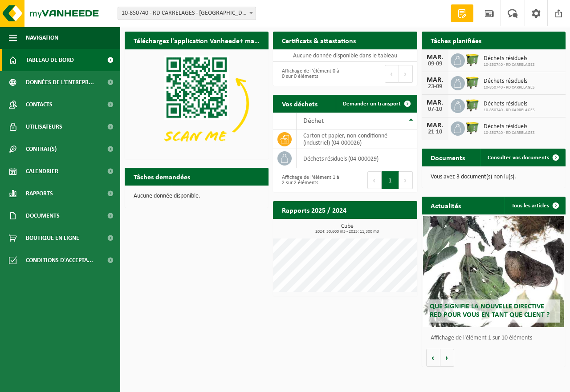 The width and height of the screenshot is (570, 392). I want to click on span: Contrat(s), so click(41, 149).